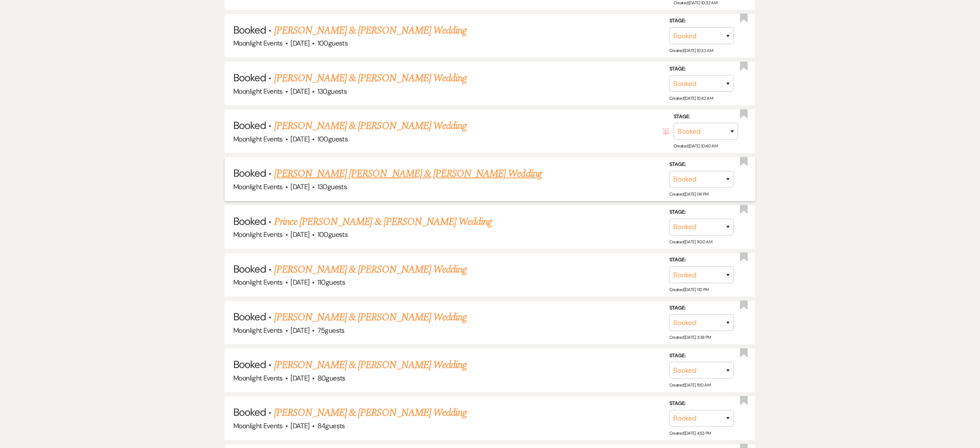 This screenshot has width=980, height=448. What do you see at coordinates (331, 426) in the screenshot?
I see `span: 84 guests` at bounding box center [331, 426].